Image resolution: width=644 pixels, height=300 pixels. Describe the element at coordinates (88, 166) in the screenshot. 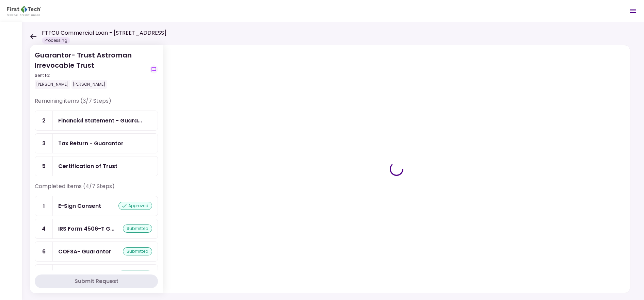

I see `div: Certification of Trust` at that location.